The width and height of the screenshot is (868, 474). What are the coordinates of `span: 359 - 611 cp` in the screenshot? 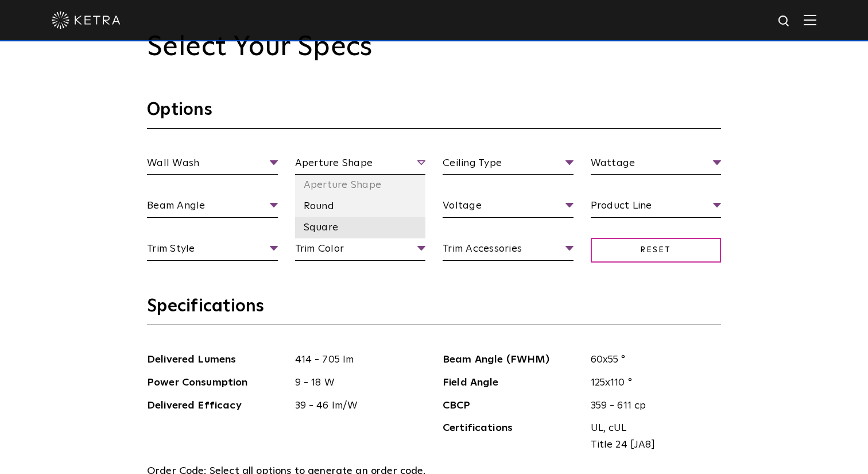 It's located at (652, 406).